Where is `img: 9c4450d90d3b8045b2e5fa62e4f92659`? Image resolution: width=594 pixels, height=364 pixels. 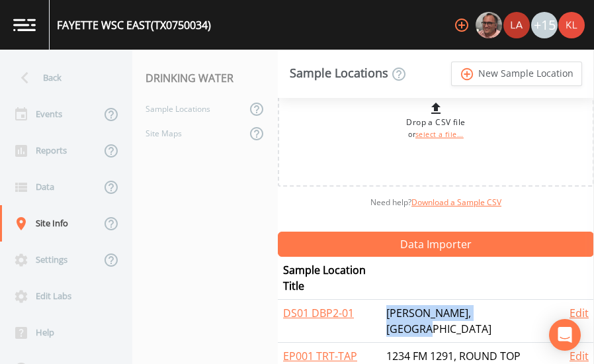
img: 9c4450d90d3b8045b2e5fa62e4f92659 is located at coordinates (571, 25).